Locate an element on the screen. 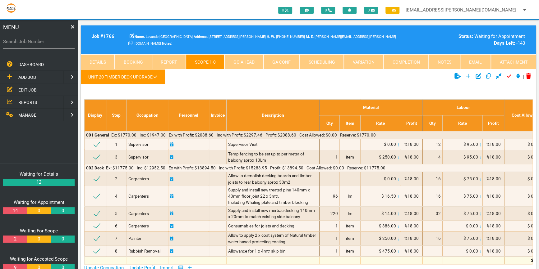 The height and width of the screenshot is (269, 539). th: Personnel is located at coordinates (189, 115).